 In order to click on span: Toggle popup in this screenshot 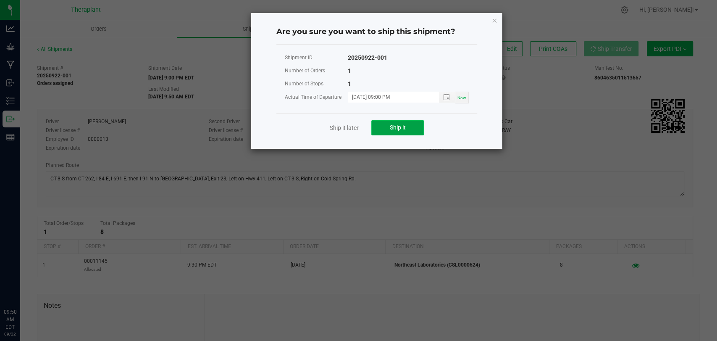, I will do `click(447, 97)`.